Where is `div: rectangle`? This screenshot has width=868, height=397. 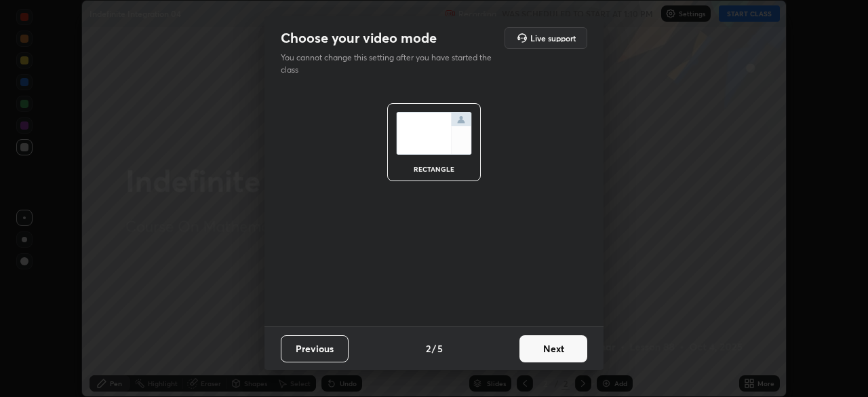 div: rectangle is located at coordinates (434, 169).